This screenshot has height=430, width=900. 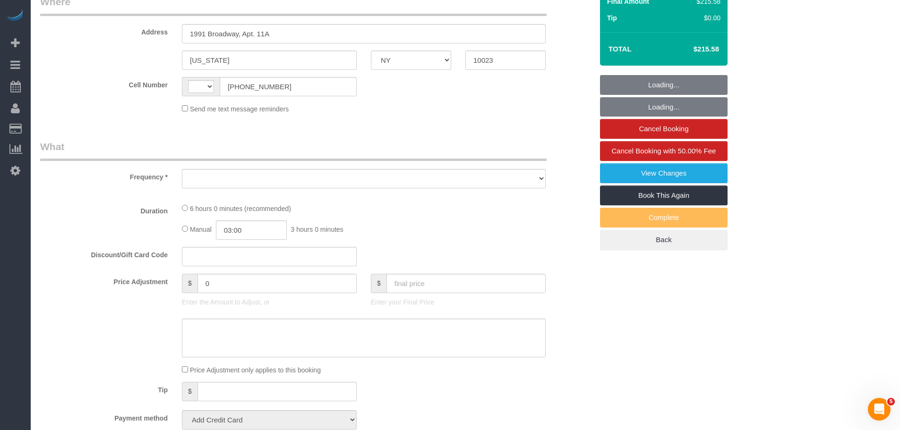 What do you see at coordinates (506, 60) in the screenshot?
I see `input: Zip Code` at bounding box center [506, 60].